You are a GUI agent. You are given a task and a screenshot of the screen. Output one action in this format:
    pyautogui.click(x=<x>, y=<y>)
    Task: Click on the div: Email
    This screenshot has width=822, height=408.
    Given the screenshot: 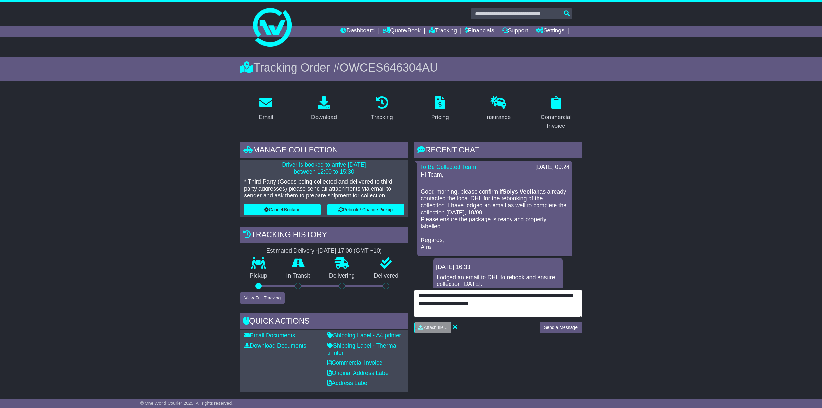 What is the action you would take?
    pyautogui.click(x=266, y=117)
    